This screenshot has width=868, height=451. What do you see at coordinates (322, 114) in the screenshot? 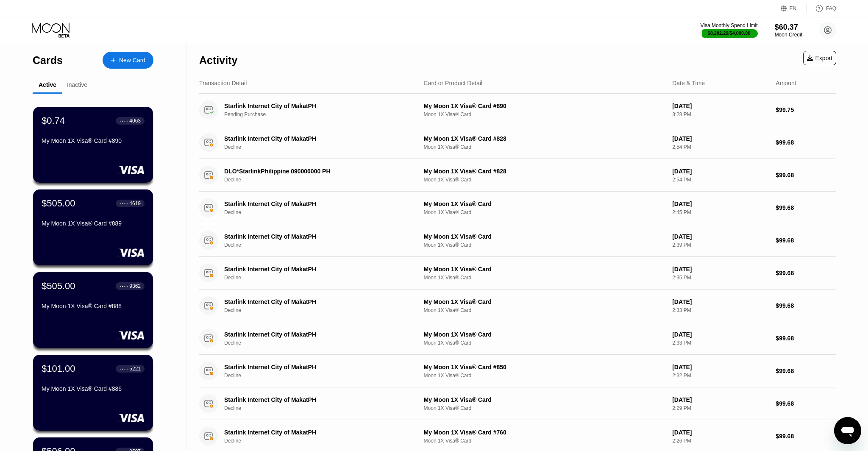
I see `div: Pending Purchase` at bounding box center [322, 114].